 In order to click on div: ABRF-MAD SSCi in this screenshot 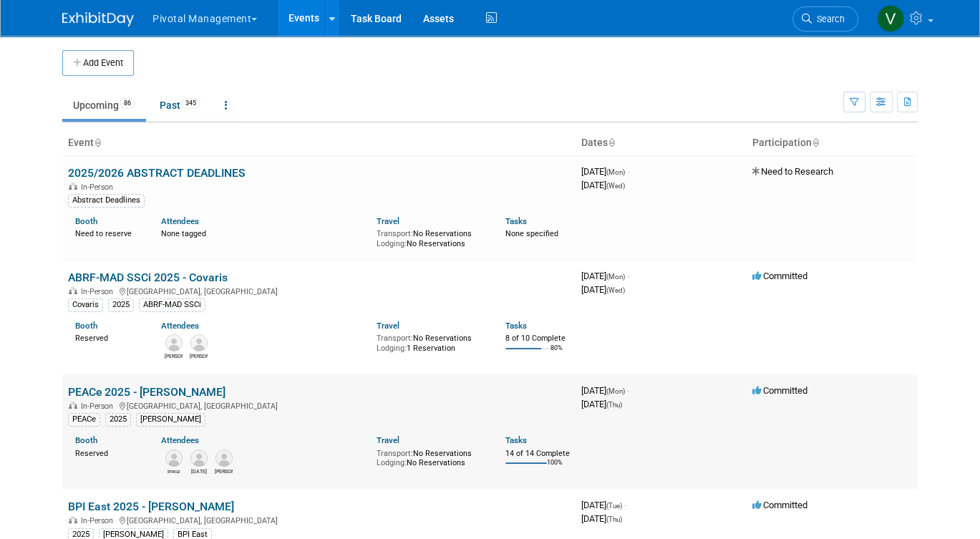, I will do `click(172, 305)`.